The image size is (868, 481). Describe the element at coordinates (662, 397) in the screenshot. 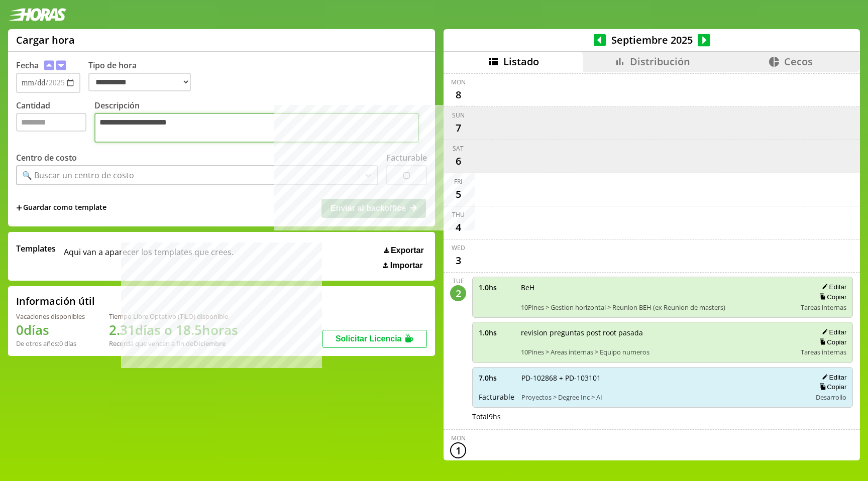

I see `span: Proyectos > Degree Inc > AI` at that location.